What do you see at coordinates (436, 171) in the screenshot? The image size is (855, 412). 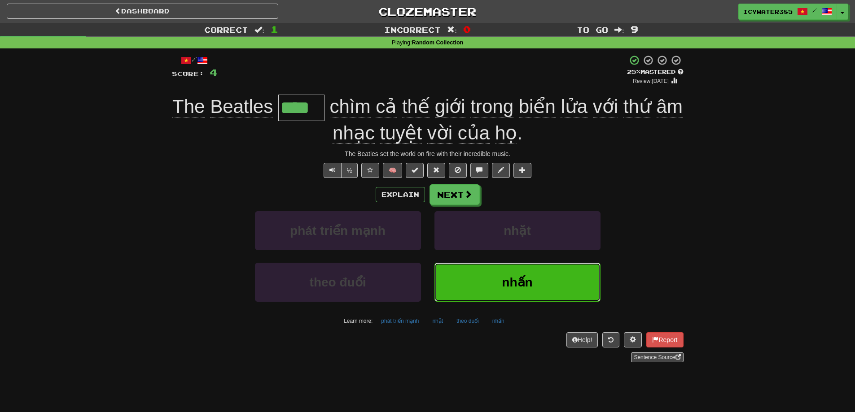 I see `button: Reset to 0% Mastered (alt+r)` at bounding box center [436, 171].